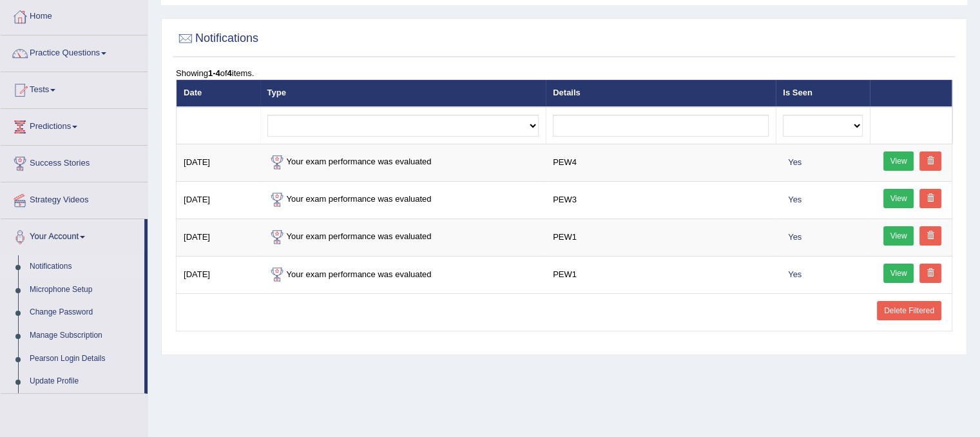  Describe the element at coordinates (214, 73) in the screenshot. I see `b: 1-4` at that location.